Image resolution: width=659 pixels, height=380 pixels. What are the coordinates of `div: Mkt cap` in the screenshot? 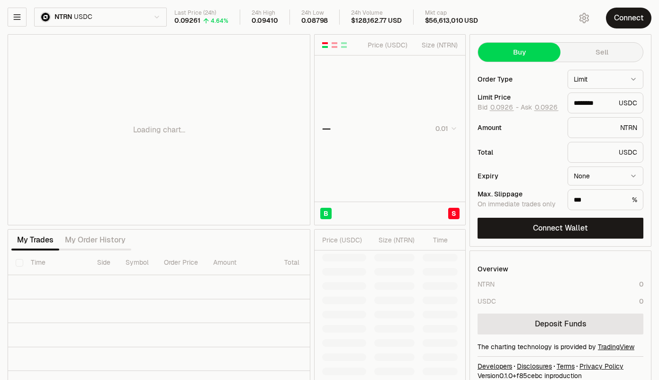 It's located at (452, 13).